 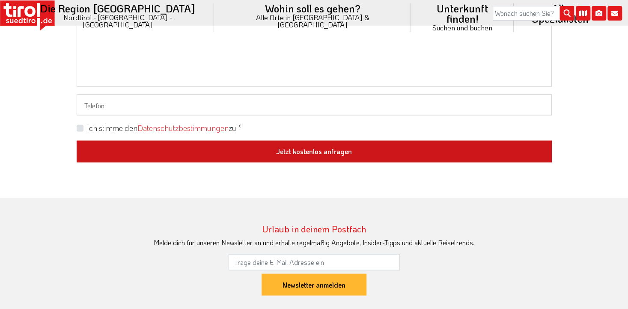 I want to click on i: Kontakt, so click(x=614, y=13).